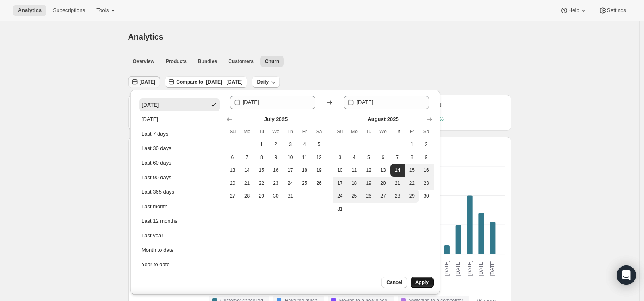 Image resolution: width=644 pixels, height=301 pixels. I want to click on div: Month to date, so click(157, 250).